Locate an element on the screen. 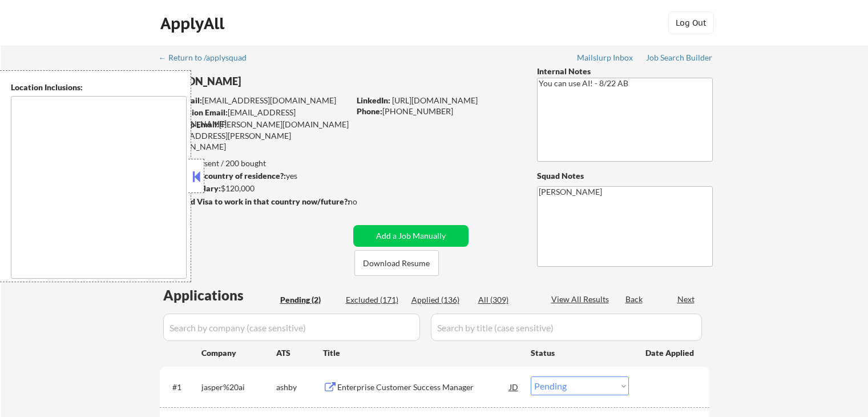 This screenshot has height=417, width=868. div: Job Search Builder is located at coordinates (679, 57).